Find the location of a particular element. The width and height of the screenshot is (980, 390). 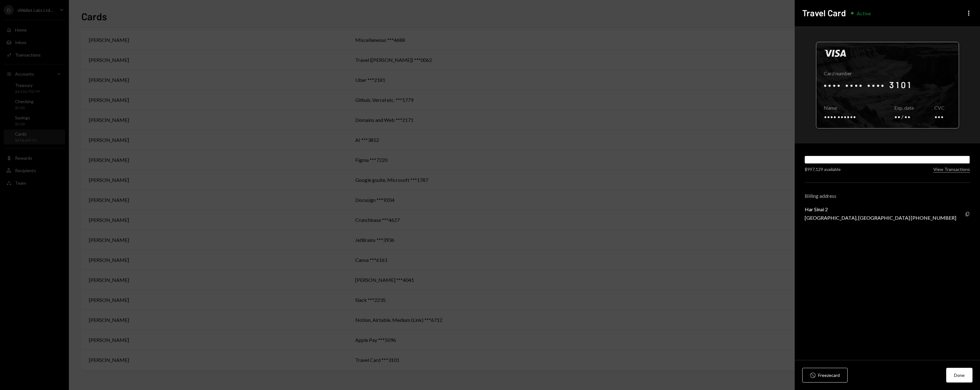

div: Active is located at coordinates (864, 13).